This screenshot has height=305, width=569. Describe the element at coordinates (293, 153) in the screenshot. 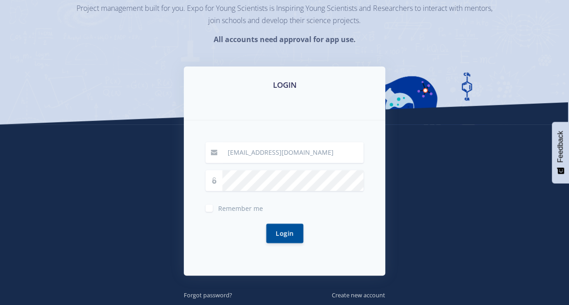

I see `input: Email / User ID` at that location.